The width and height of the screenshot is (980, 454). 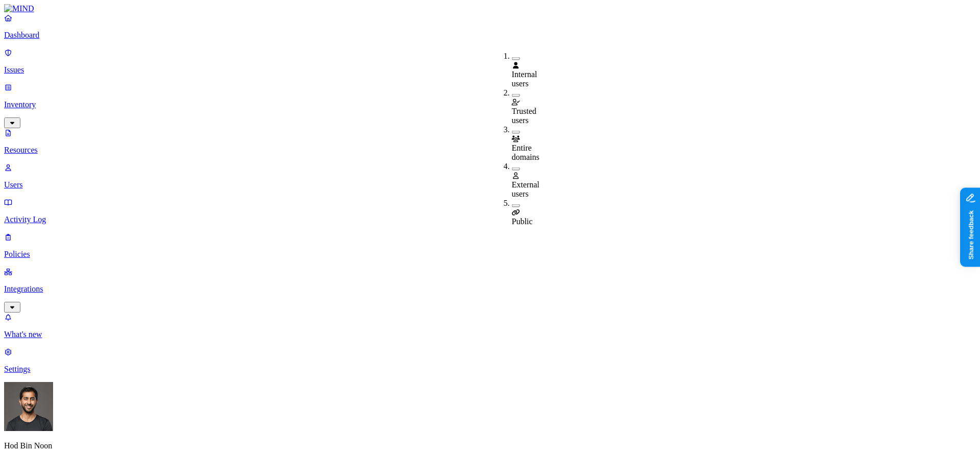 I want to click on a: MIND, so click(x=490, y=9).